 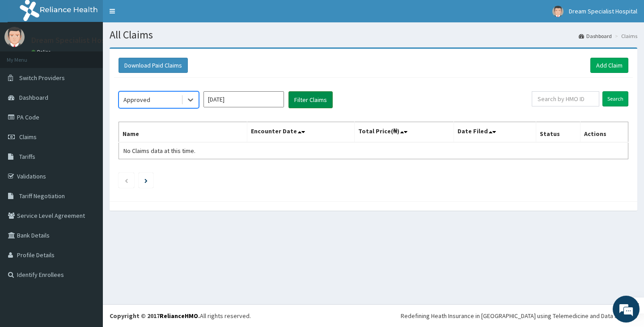 What do you see at coordinates (609, 65) in the screenshot?
I see `a: Add Claim` at bounding box center [609, 65].